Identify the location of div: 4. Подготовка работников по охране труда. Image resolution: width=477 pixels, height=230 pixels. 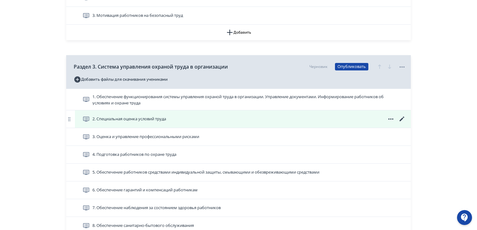
(238, 155).